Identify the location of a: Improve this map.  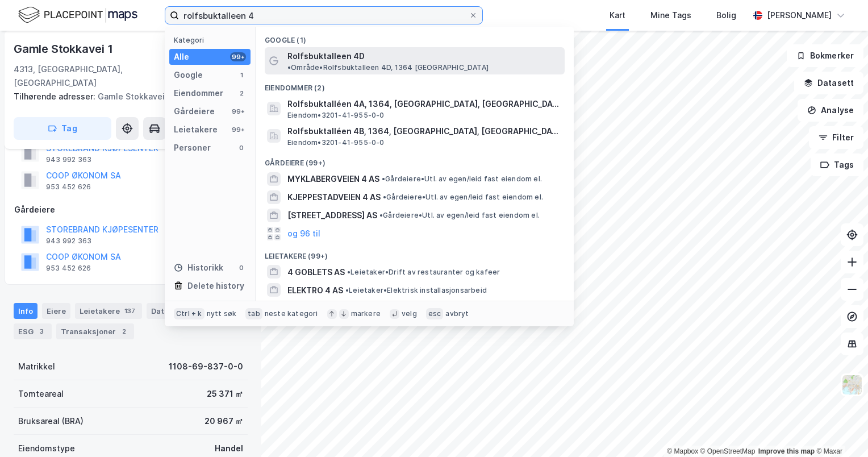
(786, 451).